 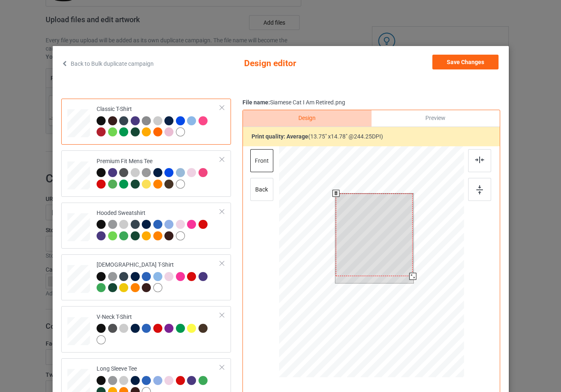 I want to click on span: ( 13.75 " x 14.78 " @ 244.25 DPI), so click(x=346, y=136).